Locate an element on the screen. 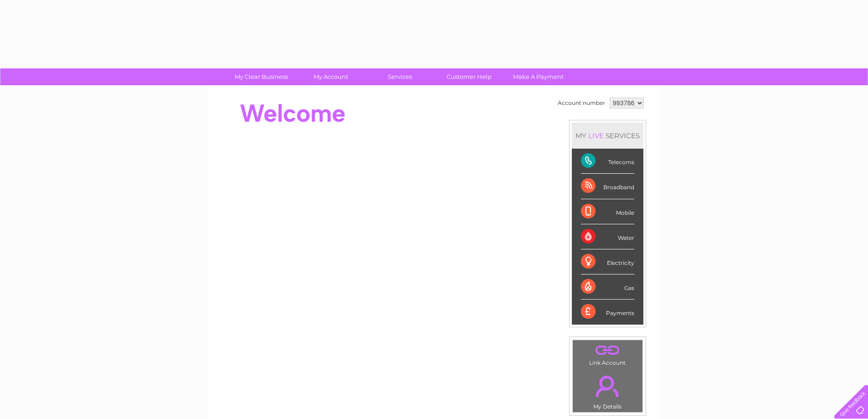 This screenshot has height=419, width=868. div: MY SERVICES is located at coordinates (608, 135).